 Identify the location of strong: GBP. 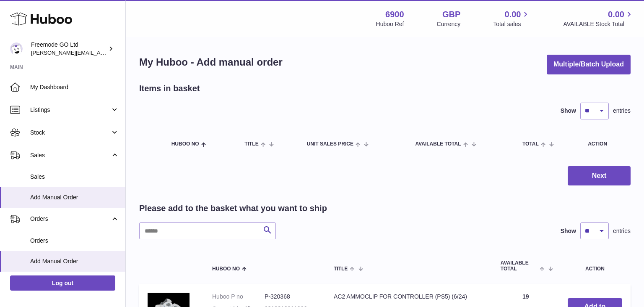
(451, 15).